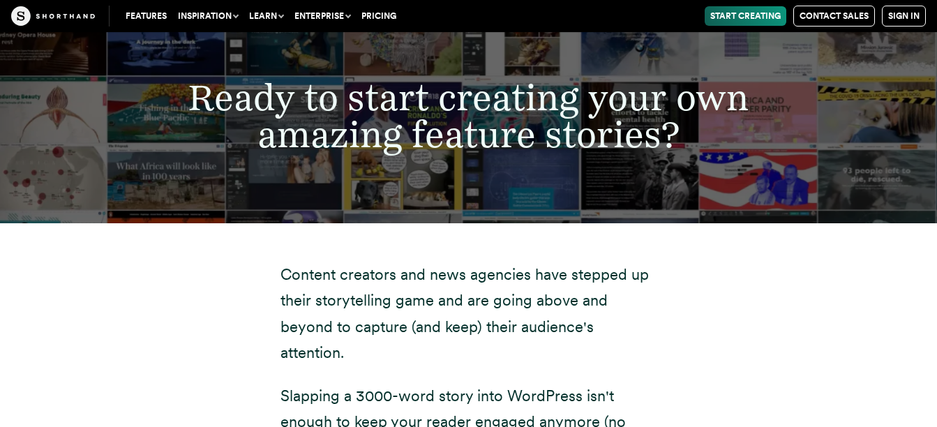  What do you see at coordinates (53, 16) in the screenshot?
I see `img: The Craft` at bounding box center [53, 16].